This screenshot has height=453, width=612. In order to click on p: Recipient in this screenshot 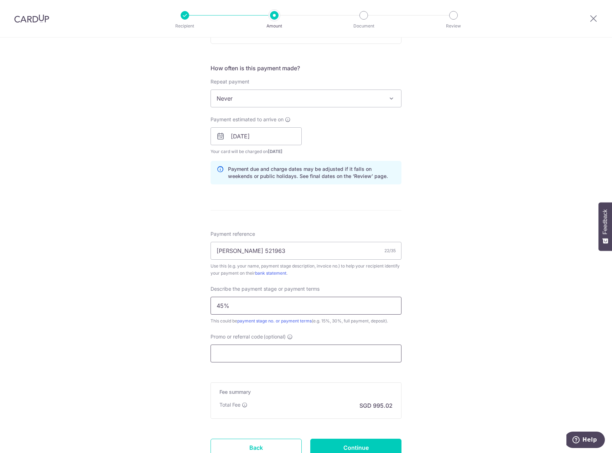, I will do `click(185, 26)`.